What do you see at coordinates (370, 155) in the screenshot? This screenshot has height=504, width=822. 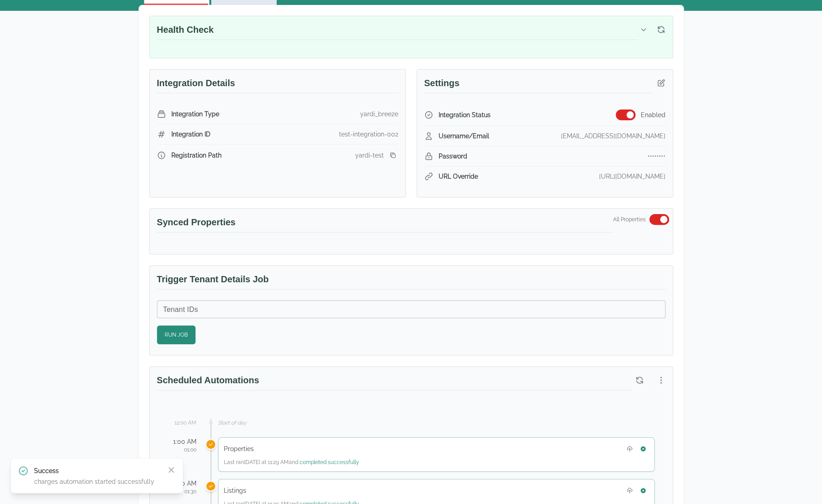 I see `div: yardi-test` at bounding box center [370, 155].